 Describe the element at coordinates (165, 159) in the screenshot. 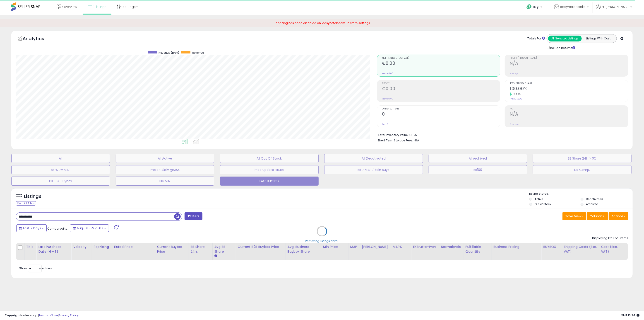

I see `button: All Active` at that location.